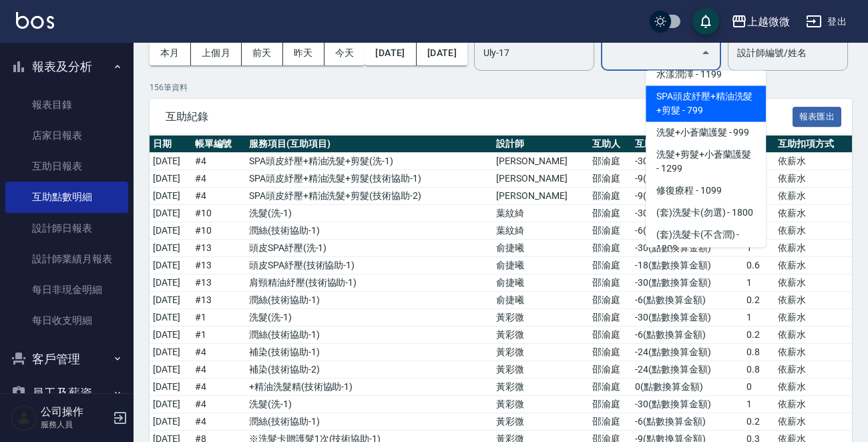 The height and width of the screenshot is (442, 868). What do you see at coordinates (35, 20) in the screenshot?
I see `img: Logo` at bounding box center [35, 20].